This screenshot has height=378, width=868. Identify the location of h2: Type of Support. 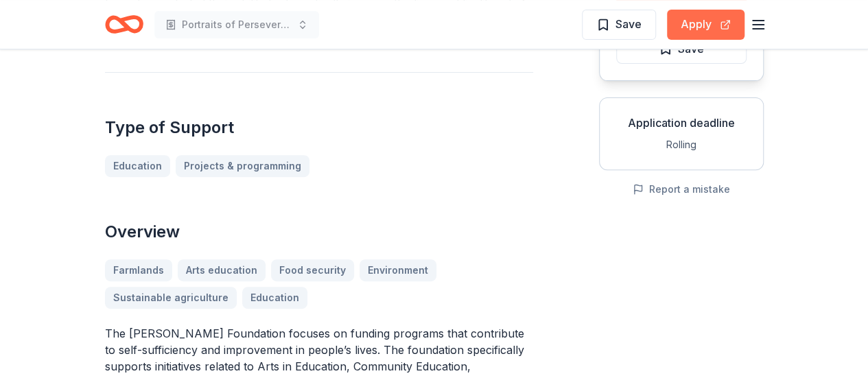
(319, 128).